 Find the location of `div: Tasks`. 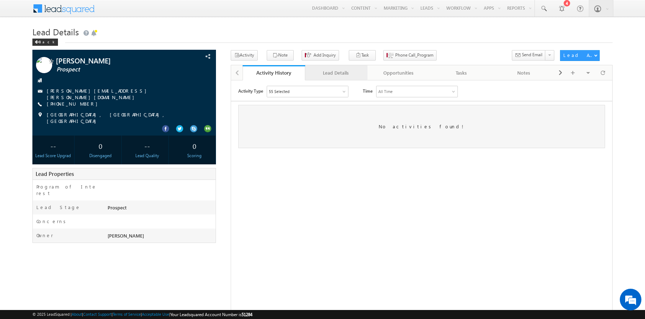

div: Tasks is located at coordinates (461, 73).